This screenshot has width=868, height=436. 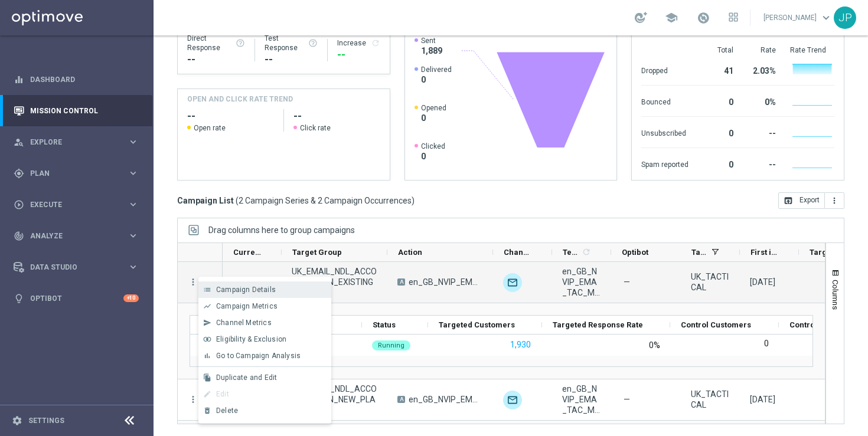 I want to click on button: person_search Explore keyboard_arrow_right, so click(x=76, y=143).